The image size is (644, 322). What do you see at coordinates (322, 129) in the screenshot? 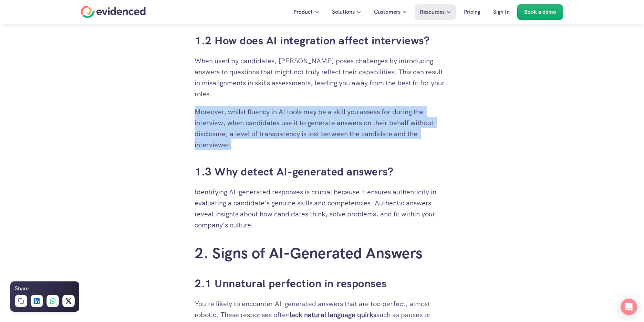
I see `p: Moreover, whilst fluency in AI tools may be a skill you assess for during the interview, when can...` at bounding box center [322, 129].